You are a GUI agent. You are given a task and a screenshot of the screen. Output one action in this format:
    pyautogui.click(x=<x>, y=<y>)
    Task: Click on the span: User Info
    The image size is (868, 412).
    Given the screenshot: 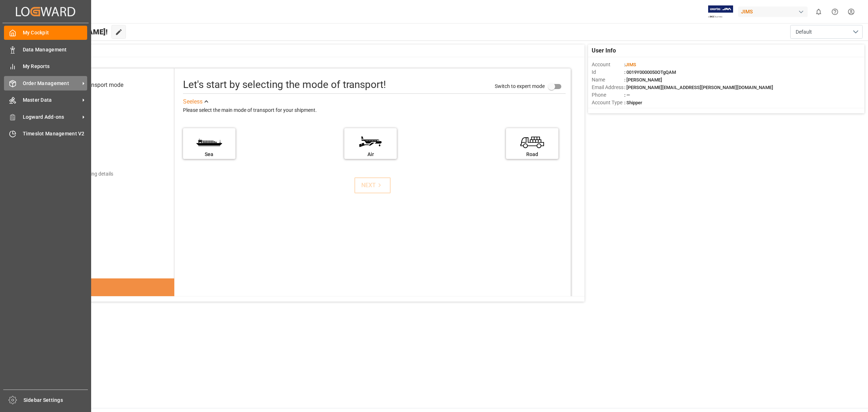 What is the action you would take?
    pyautogui.click(x=604, y=51)
    